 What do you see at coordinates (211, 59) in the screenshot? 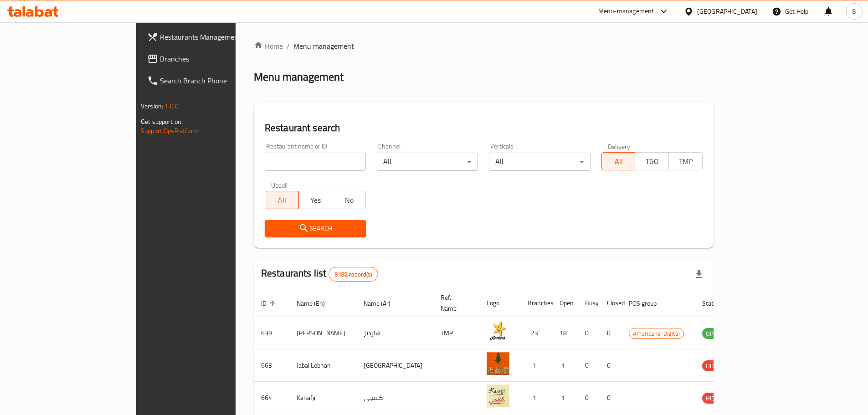
I see `a: Branches` at bounding box center [211, 59].